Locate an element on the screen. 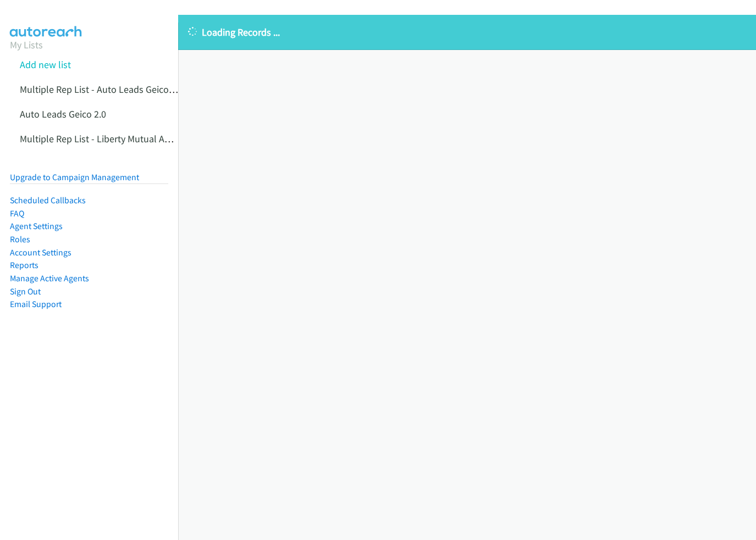  a: Reports is located at coordinates (24, 265).